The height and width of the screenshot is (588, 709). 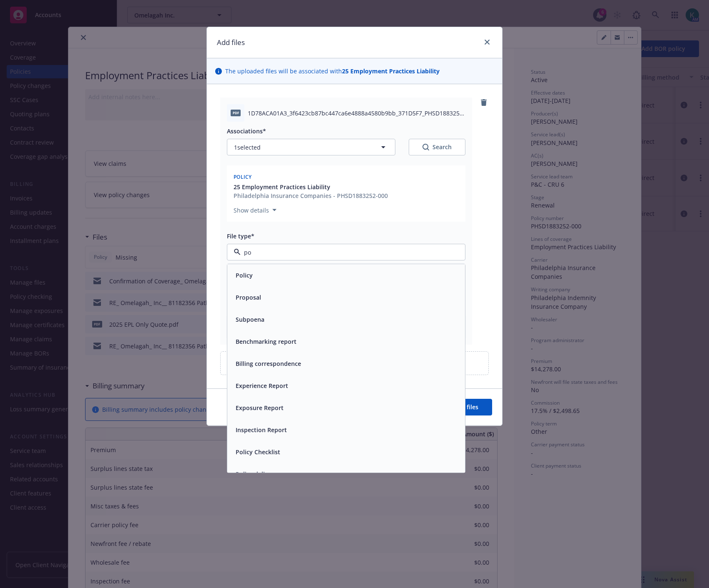 What do you see at coordinates (266, 341) in the screenshot?
I see `button: Benchmarking report` at bounding box center [266, 341].